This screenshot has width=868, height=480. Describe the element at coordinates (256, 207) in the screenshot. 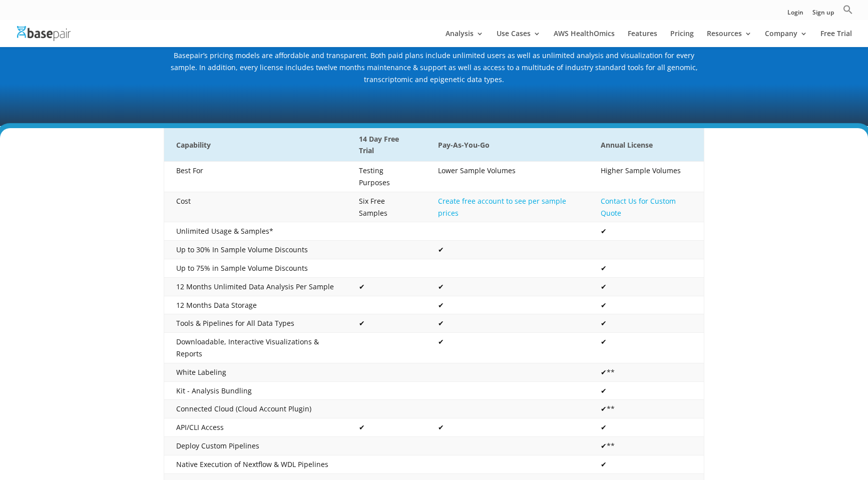

I see `td: Cost` at that location.